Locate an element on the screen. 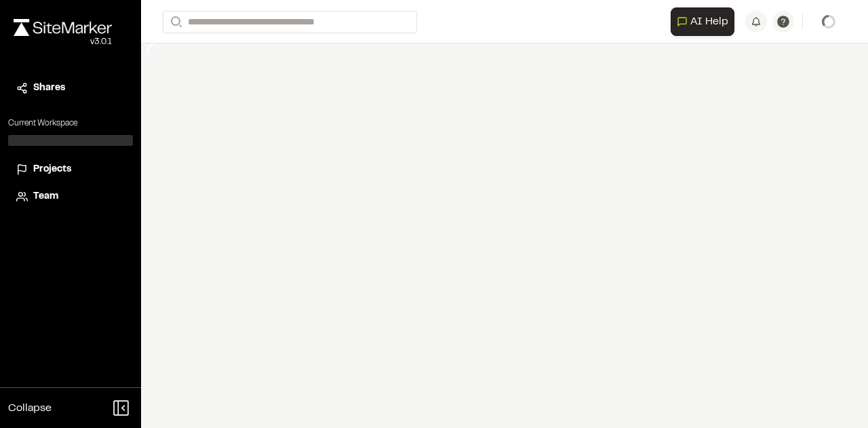  button: Search is located at coordinates (175, 22).